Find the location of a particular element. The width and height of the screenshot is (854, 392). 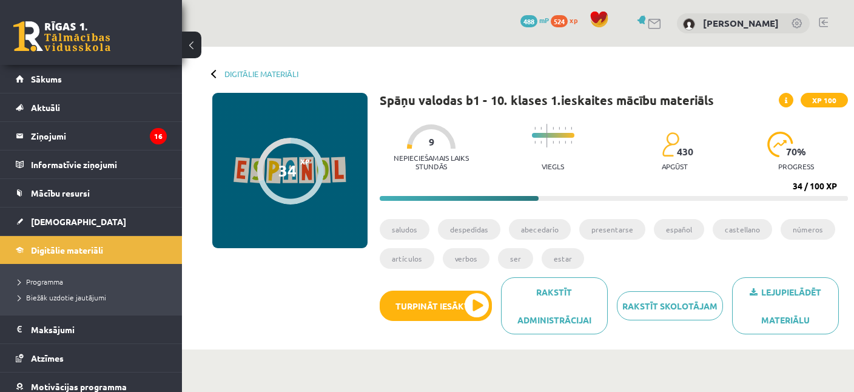

legend: Informatīvie ziņojumi is located at coordinates (99, 164).